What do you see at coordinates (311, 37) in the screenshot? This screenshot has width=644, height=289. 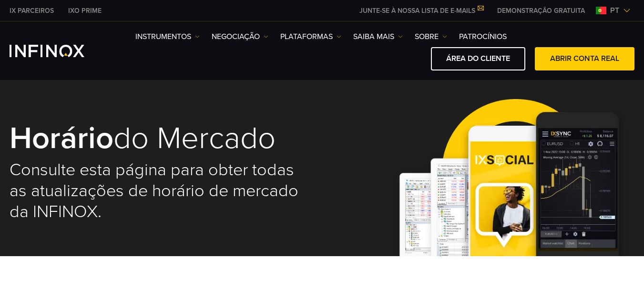 I see `a: PLATAFORMAS` at bounding box center [311, 37].